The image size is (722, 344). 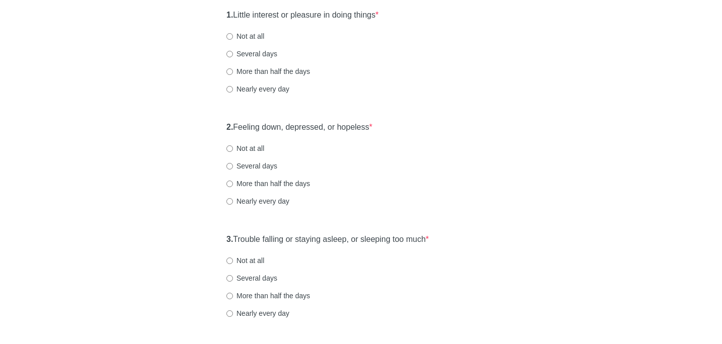 What do you see at coordinates (229, 127) in the screenshot?
I see `strong: 2.` at bounding box center [229, 127].